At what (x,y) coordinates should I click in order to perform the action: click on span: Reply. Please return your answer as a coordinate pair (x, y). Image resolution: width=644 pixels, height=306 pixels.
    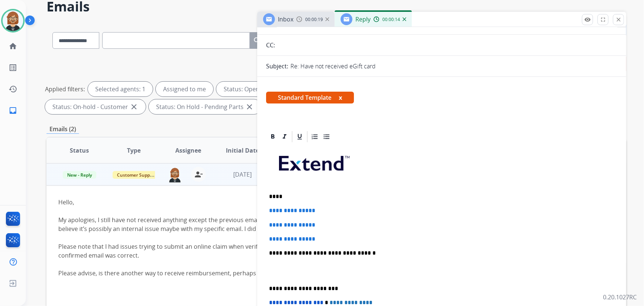
    Looking at the image, I should click on (363, 19).